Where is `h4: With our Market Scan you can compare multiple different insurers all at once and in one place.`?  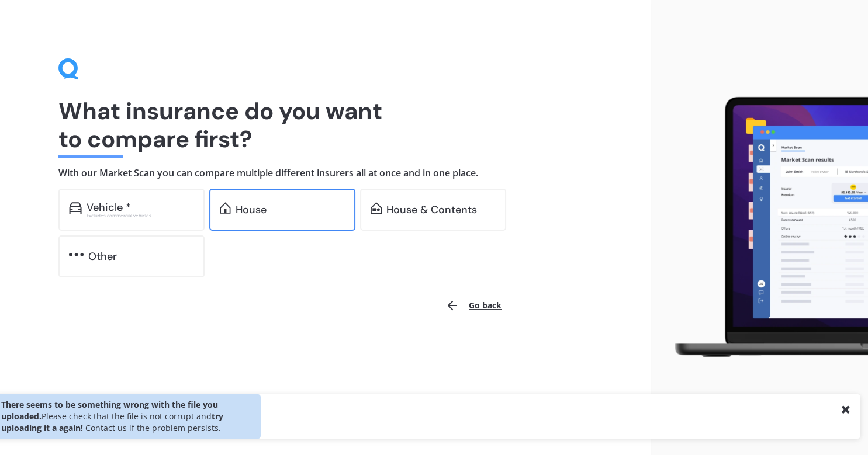
h4: With our Market Scan you can compare multiple different insurers all at once and in one place. is located at coordinates (326, 173).